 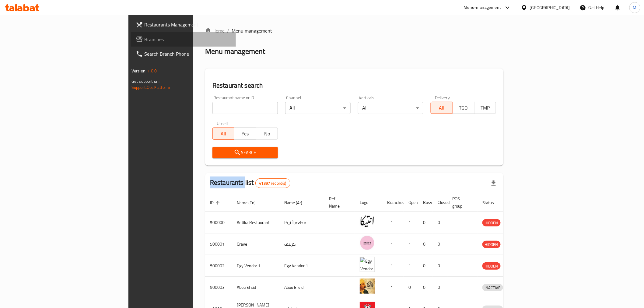 I want to click on span: Name (En), so click(x=250, y=202).